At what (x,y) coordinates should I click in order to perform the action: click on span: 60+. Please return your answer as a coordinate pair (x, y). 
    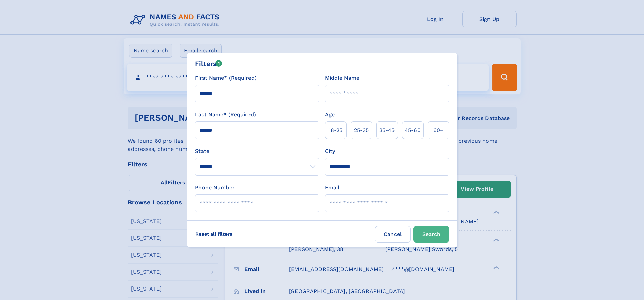
    Looking at the image, I should click on (439, 130).